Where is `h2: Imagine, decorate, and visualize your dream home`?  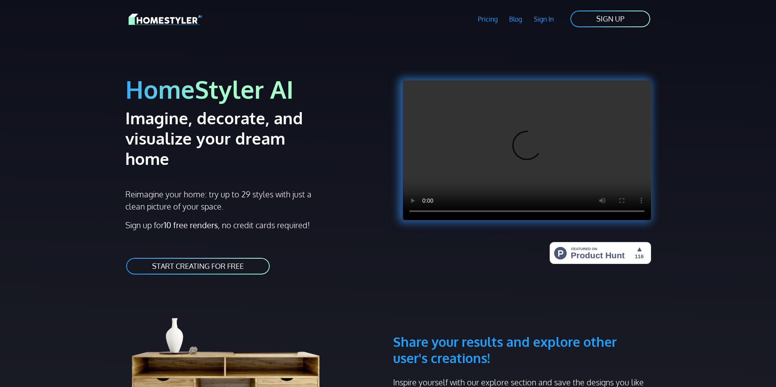
h2: Imagine, decorate, and visualize your dream home is located at coordinates (228, 138).